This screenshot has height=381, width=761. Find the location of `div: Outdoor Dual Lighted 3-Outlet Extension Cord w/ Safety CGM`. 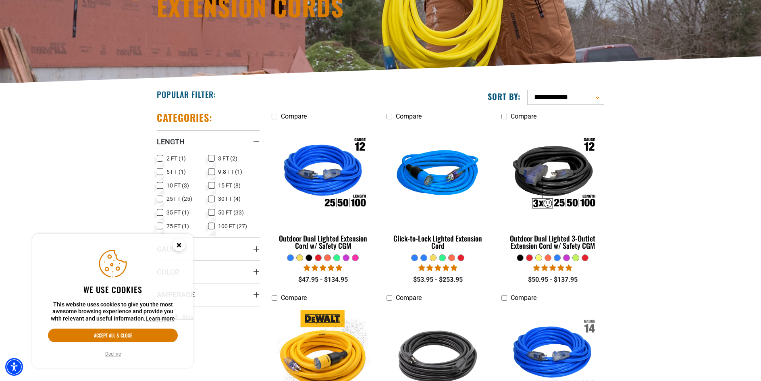

div: Outdoor Dual Lighted 3-Outlet Extension Cord w/ Safety CGM is located at coordinates (553, 242).